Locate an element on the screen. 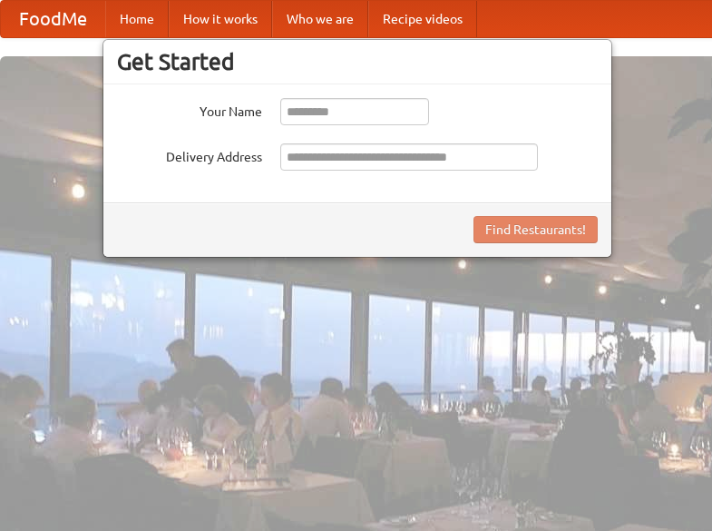 This screenshot has height=531, width=712. button: Find Restaurants! is located at coordinates (535, 230).